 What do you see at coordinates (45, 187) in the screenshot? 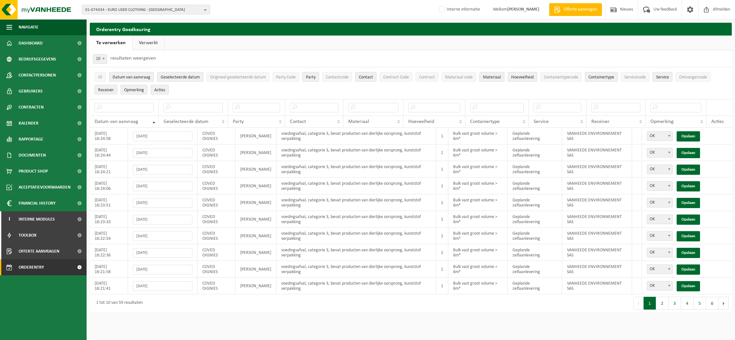
I see `span: Acceptatievoorwaarden` at bounding box center [45, 187].